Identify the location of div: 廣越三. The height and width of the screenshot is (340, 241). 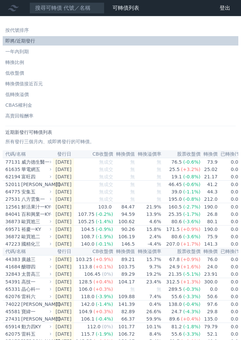
(36, 259).